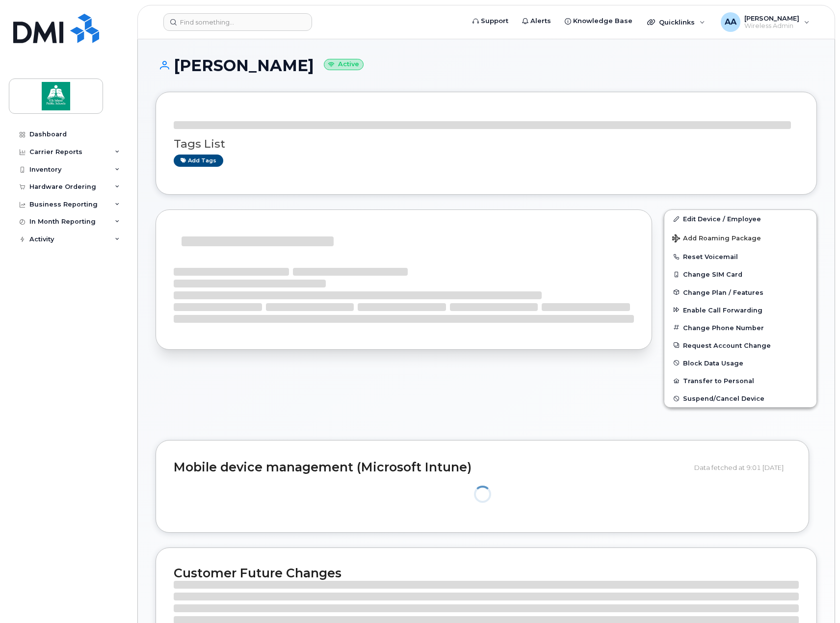 This screenshot has height=623, width=840. Describe the element at coordinates (717, 239) in the screenshot. I see `span: Add Roaming Package` at that location.